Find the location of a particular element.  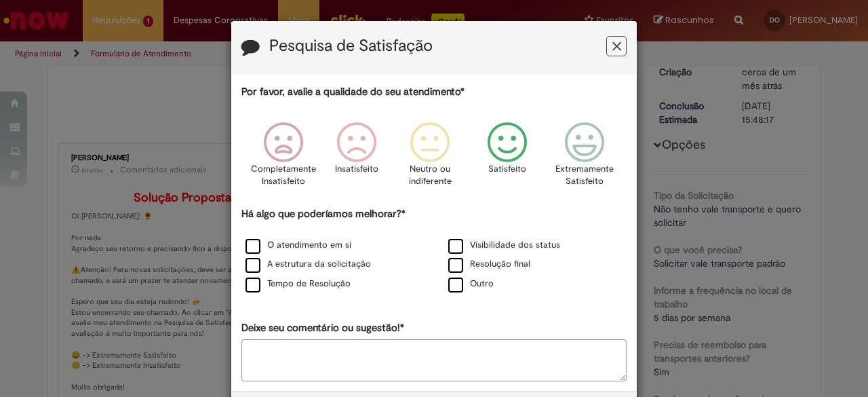

div: Insatisfeito is located at coordinates (356, 158).